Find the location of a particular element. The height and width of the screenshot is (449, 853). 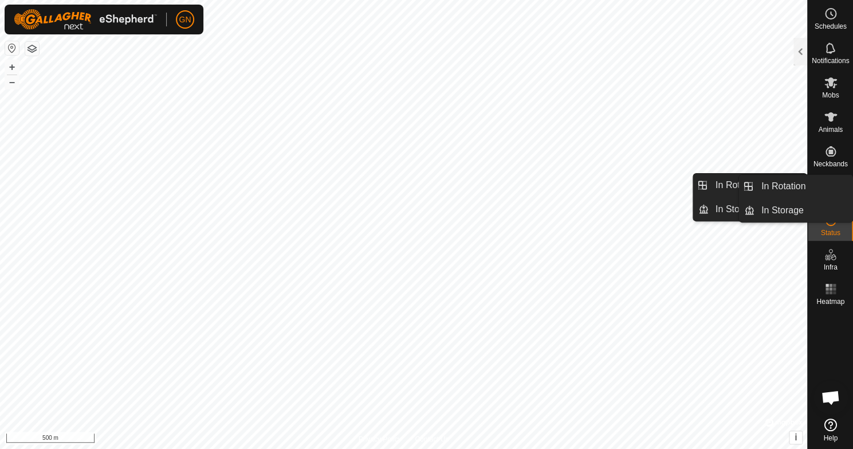

button: i is located at coordinates (796, 437).